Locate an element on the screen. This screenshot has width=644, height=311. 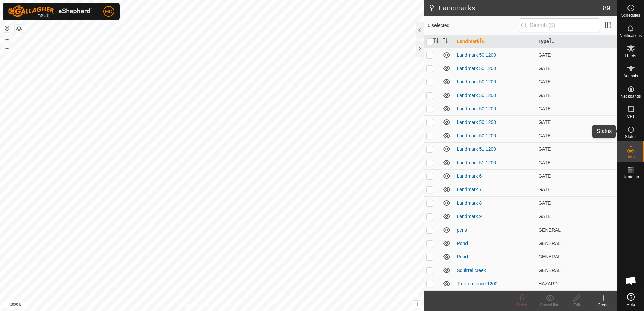
a: Help is located at coordinates (630, 300).